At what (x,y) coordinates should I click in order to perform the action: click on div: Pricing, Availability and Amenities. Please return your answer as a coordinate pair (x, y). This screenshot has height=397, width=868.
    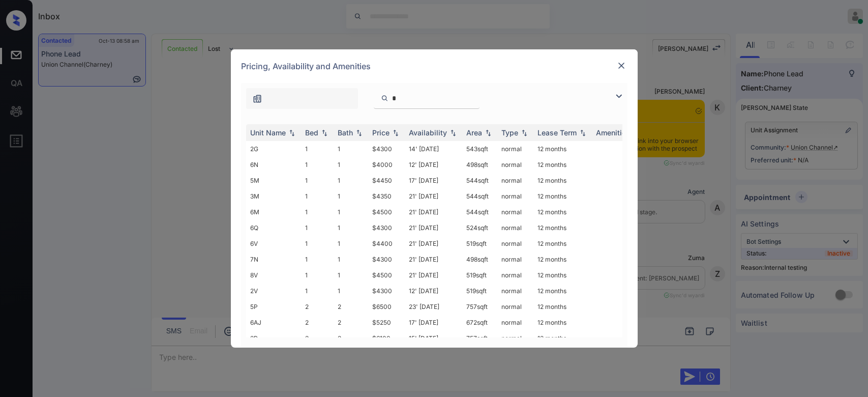
    Looking at the image, I should click on (434, 66).